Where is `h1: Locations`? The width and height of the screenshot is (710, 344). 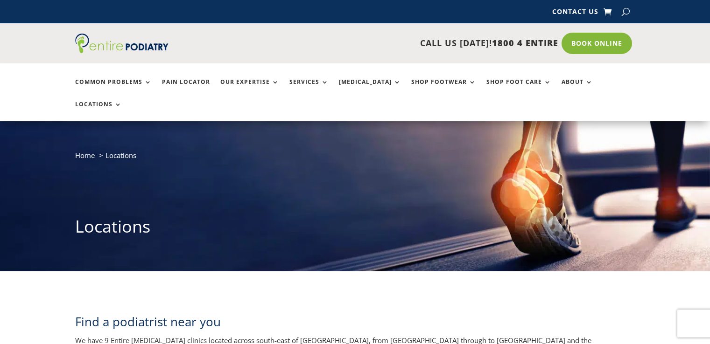
h1: Locations is located at coordinates (355, 229).